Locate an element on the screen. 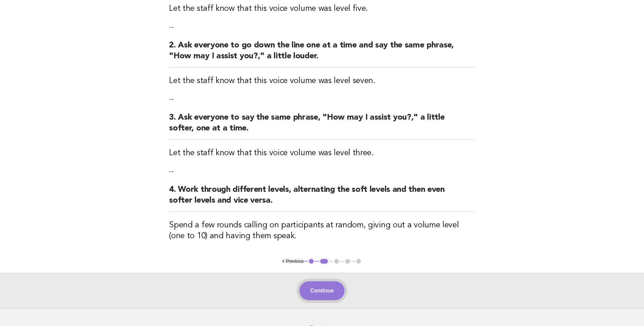 The height and width of the screenshot is (326, 644). button: < Previous is located at coordinates (293, 261).